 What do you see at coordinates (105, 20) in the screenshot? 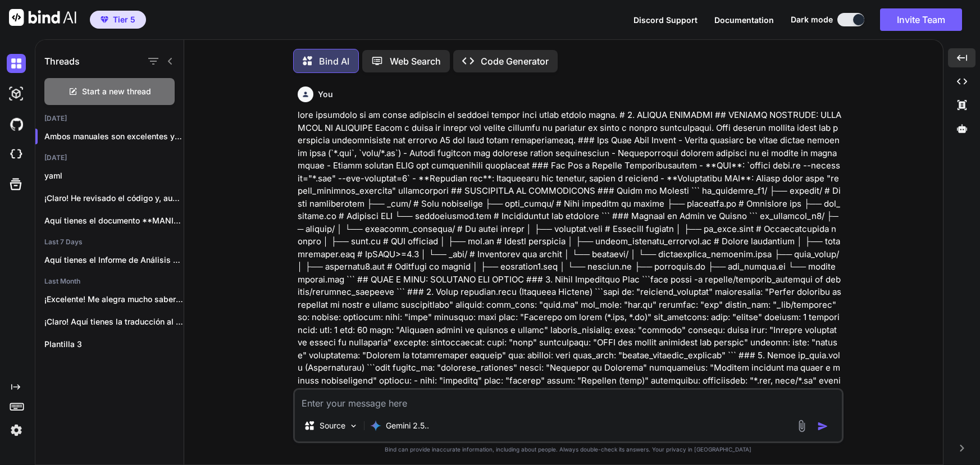
I see `img: premium` at bounding box center [105, 20].